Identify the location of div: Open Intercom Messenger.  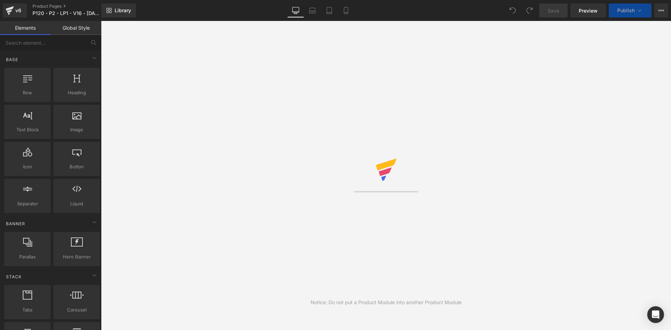
(656, 315).